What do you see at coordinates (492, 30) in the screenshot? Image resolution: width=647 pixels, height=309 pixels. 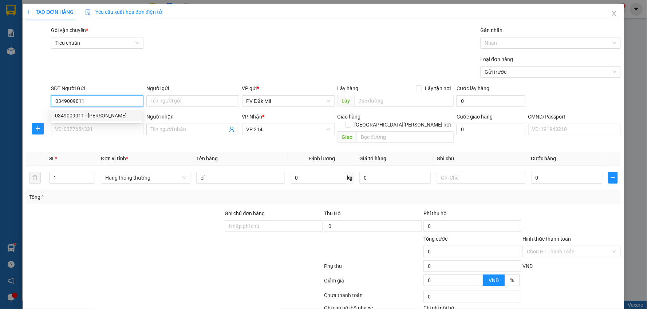 I see `label: Gán nhãn` at bounding box center [492, 30].